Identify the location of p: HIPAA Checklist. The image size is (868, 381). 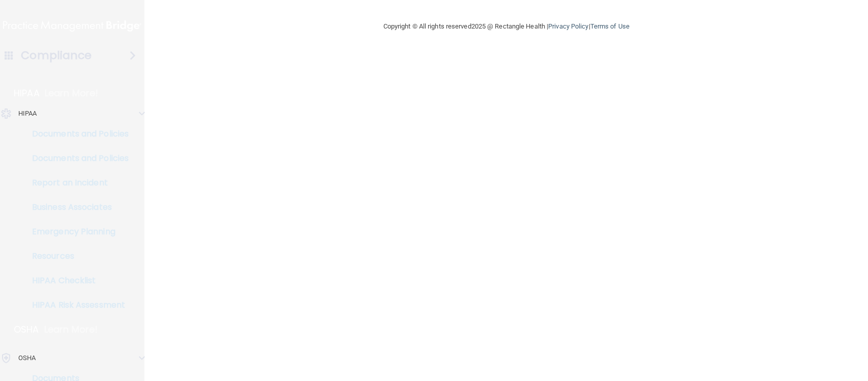
(76, 281).